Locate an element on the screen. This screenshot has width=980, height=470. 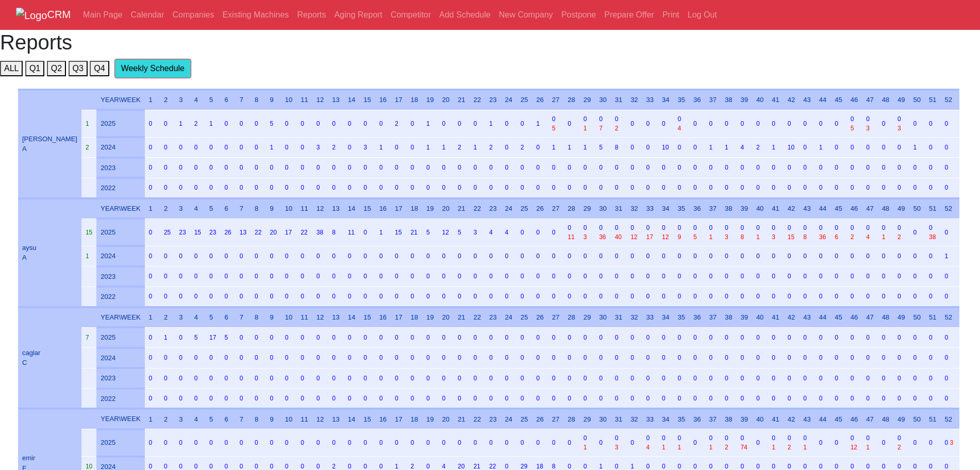
th: 20 is located at coordinates (445, 100).